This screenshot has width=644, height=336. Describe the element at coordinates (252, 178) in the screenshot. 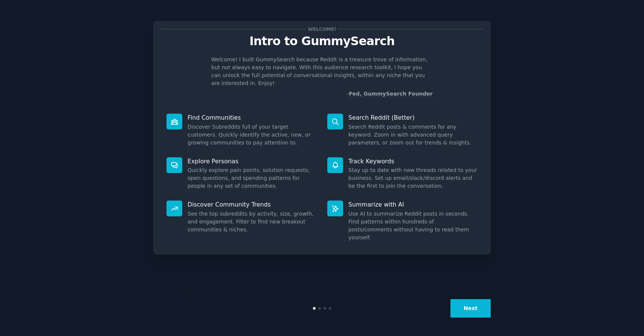

I see `dd: Quickly explore pain points, solution requests, open questions, and spending patterns for people ...` at that location.